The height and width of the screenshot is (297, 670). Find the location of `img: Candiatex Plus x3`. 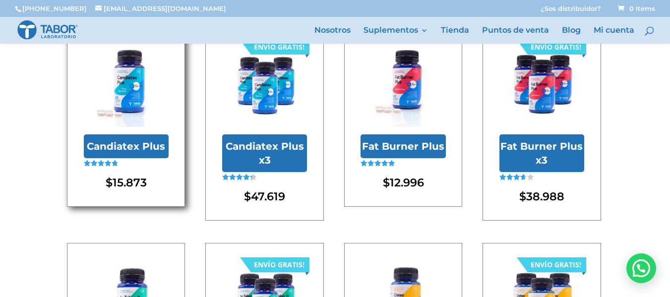

img: Candiatex Plus x3 is located at coordinates (265, 84).